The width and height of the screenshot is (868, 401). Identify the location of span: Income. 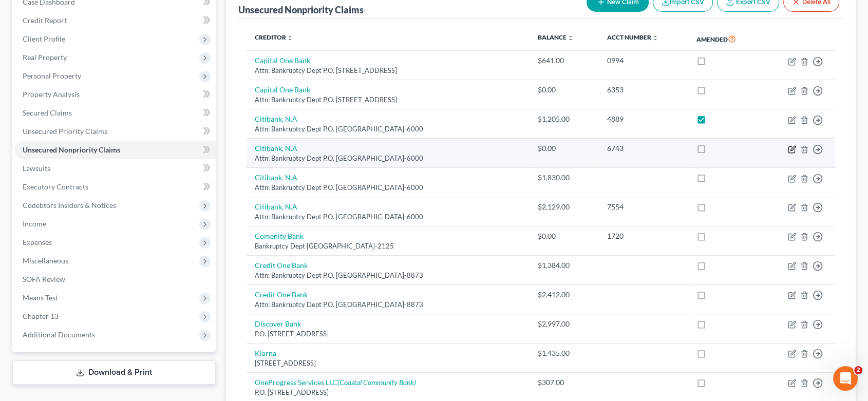
(34, 224).